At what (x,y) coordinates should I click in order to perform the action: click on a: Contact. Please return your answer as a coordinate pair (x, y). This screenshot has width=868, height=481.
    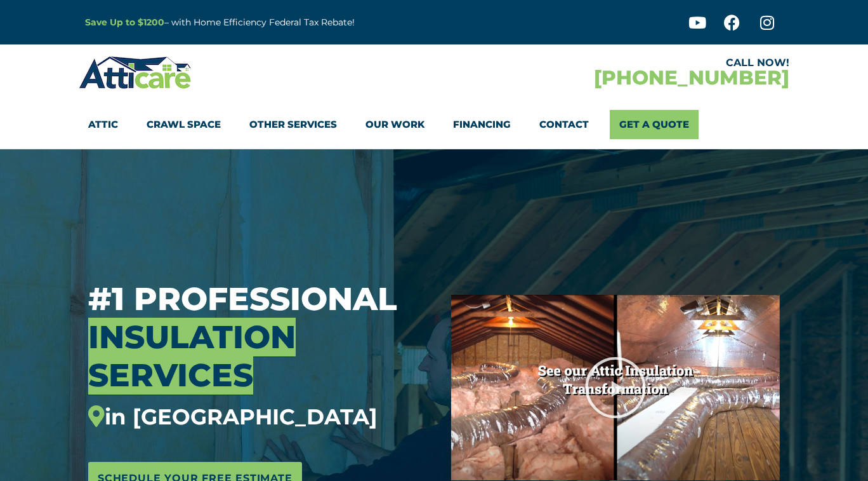
    Looking at the image, I should click on (565, 125).